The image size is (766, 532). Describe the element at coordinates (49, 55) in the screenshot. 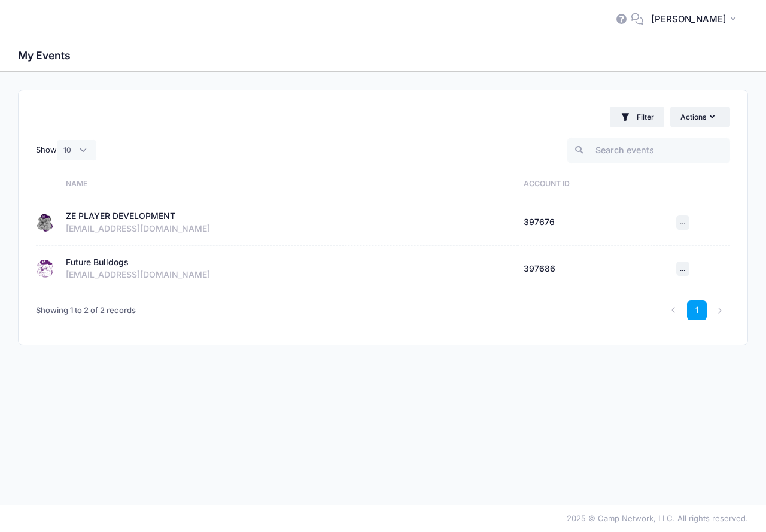

I see `h1: My Events` at that location.